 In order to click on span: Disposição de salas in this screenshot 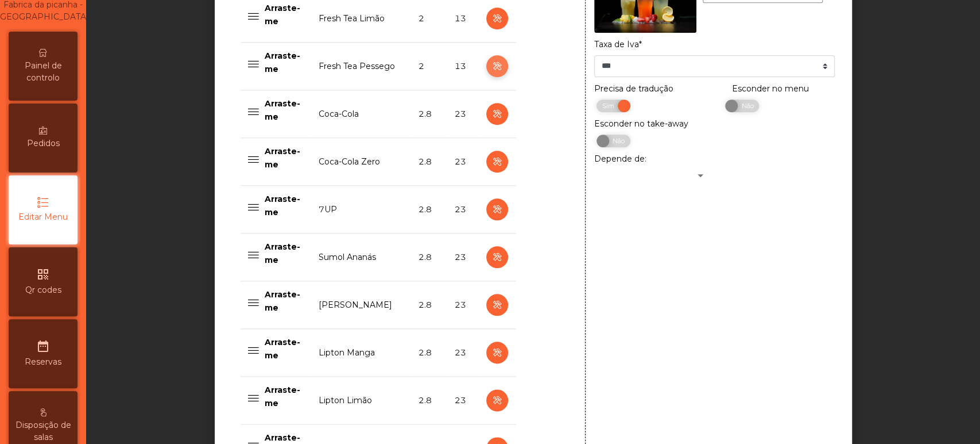, I will do `click(43, 431)`.